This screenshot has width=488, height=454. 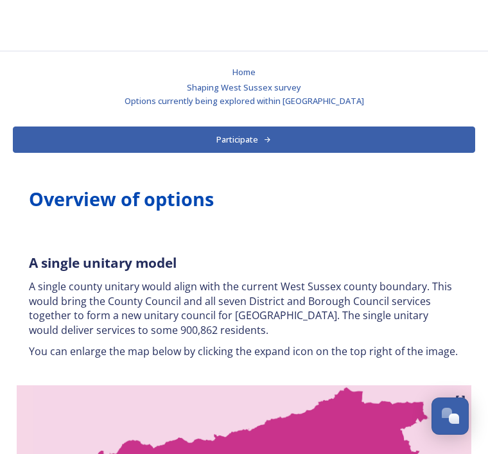 What do you see at coordinates (121, 198) in the screenshot?
I see `strong: Overview of options` at bounding box center [121, 198].